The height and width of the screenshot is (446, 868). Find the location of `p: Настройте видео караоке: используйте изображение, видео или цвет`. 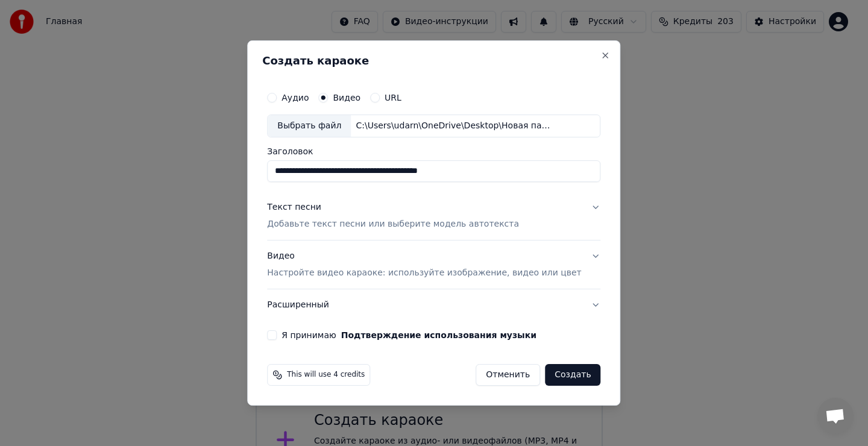

p: Настройте видео караоке: используйте изображение, видео или цвет is located at coordinates (424, 273).